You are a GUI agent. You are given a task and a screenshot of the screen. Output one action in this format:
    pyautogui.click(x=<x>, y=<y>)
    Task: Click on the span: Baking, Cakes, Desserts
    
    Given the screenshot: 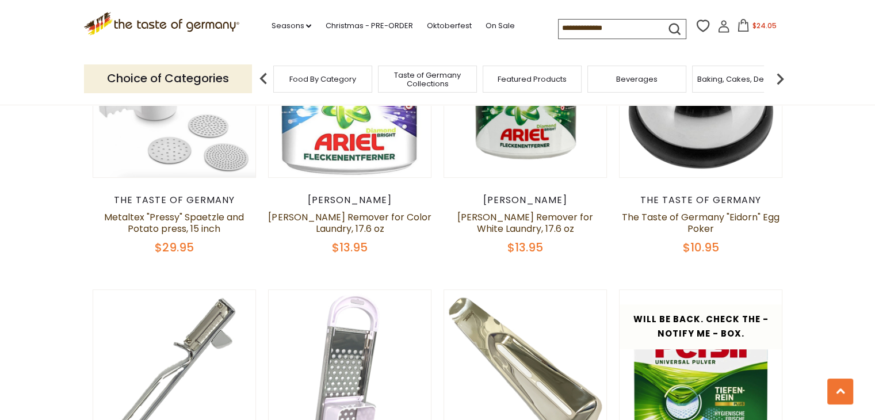 What is the action you would take?
    pyautogui.click(x=741, y=79)
    